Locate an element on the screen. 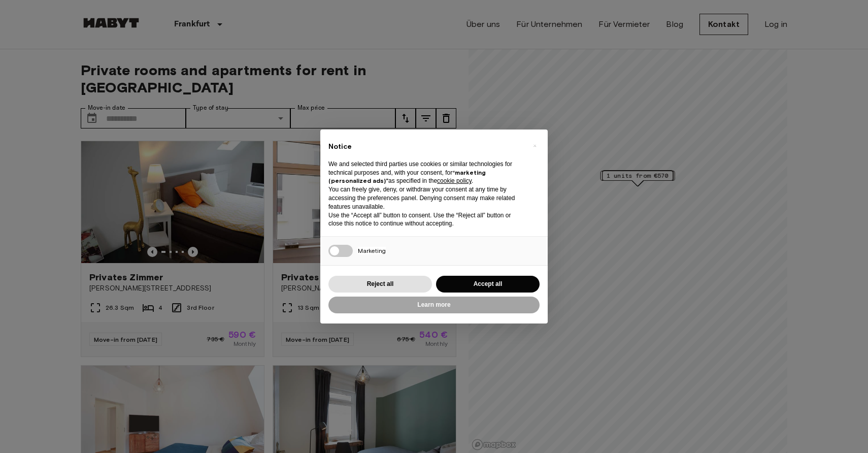 The image size is (868, 453). p: You can freely give, deny, or withdraw your consent at any time by accessing the preferences pane... is located at coordinates (426, 198).